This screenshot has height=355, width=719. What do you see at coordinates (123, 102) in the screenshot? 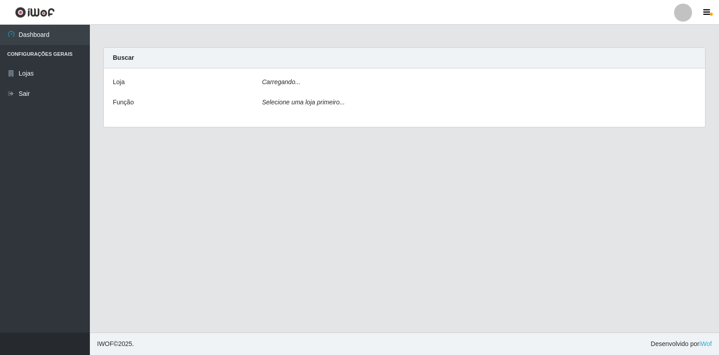
I see `label: Função` at bounding box center [123, 102].